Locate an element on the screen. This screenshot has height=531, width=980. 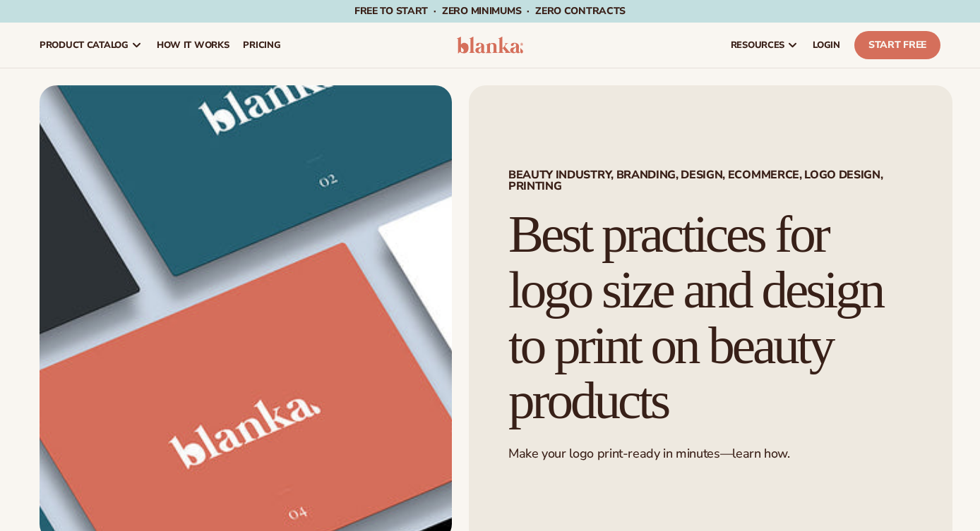
a: pricing is located at coordinates (261, 45).